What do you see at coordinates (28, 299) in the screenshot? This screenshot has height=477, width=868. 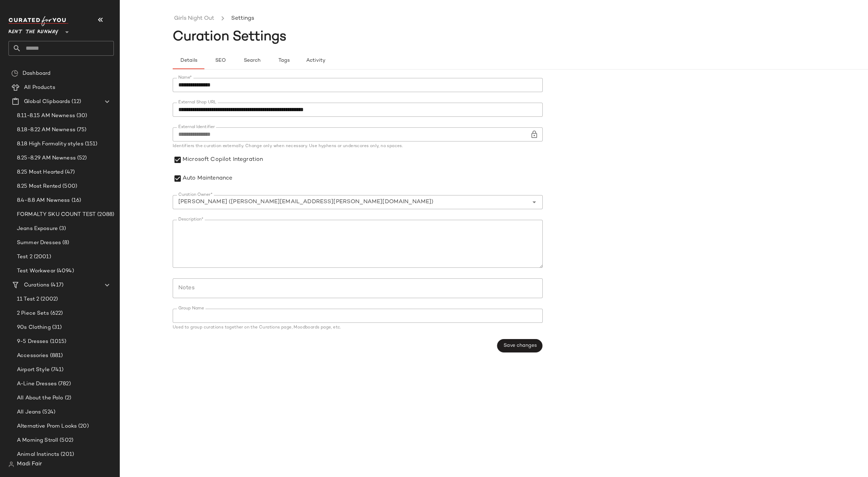 I see `span: 11 Test 2` at bounding box center [28, 299].